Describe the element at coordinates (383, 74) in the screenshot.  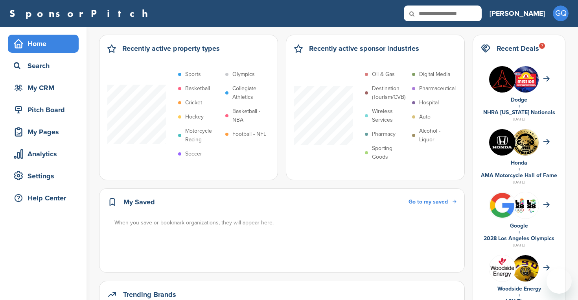
I see `p: Oil & Gas` at that location.